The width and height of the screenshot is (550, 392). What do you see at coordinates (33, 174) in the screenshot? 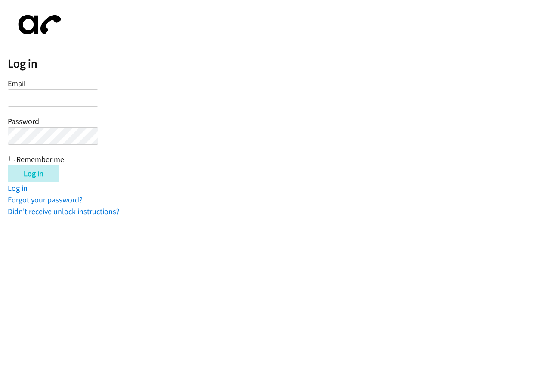
I see `input: Log in` at bounding box center [33, 174].